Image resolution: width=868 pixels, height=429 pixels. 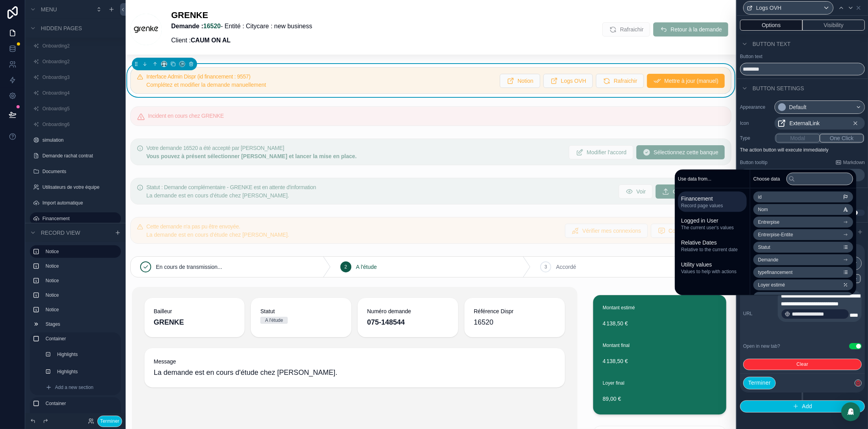 What do you see at coordinates (754, 162) in the screenshot?
I see `label: Button tooltip` at bounding box center [754, 162].